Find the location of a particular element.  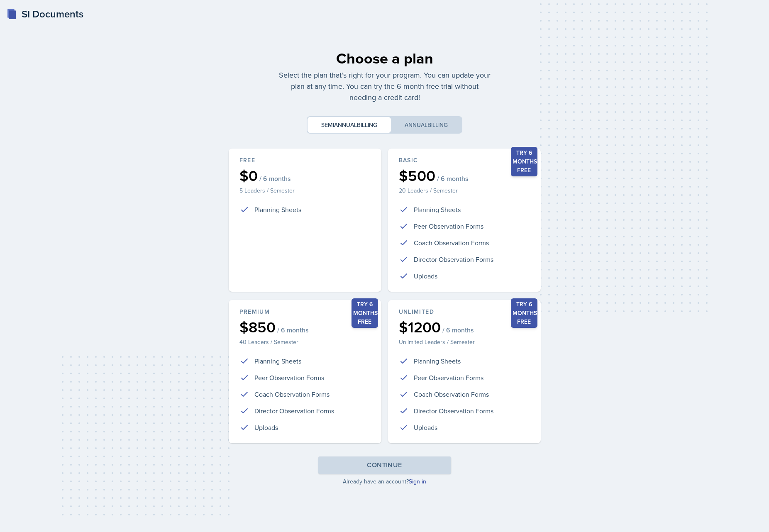

button: Semiannualbilling is located at coordinates (349, 125).